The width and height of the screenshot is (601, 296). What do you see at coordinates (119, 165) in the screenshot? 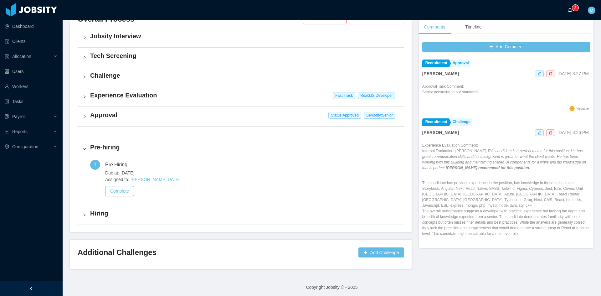
I see `div: Pre Hiring` at bounding box center [119, 165].